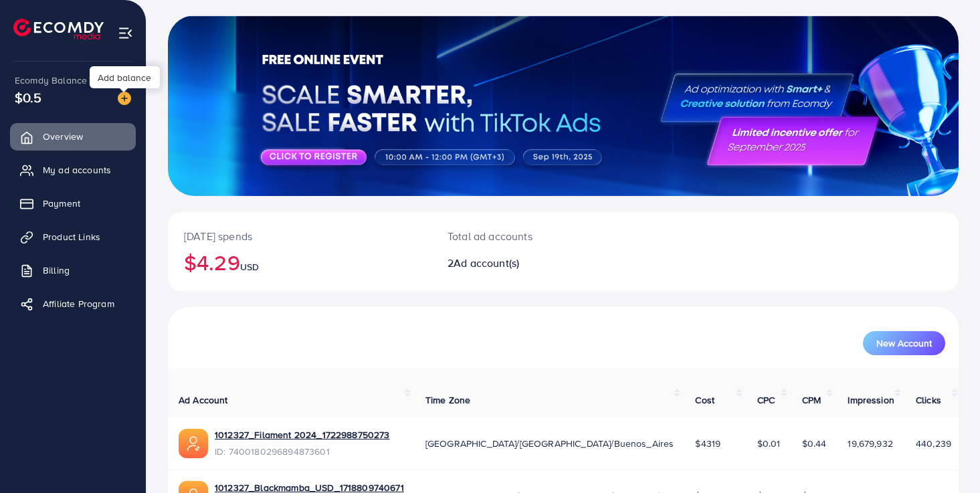 The width and height of the screenshot is (980, 493). I want to click on h2: 2, so click(530, 263).